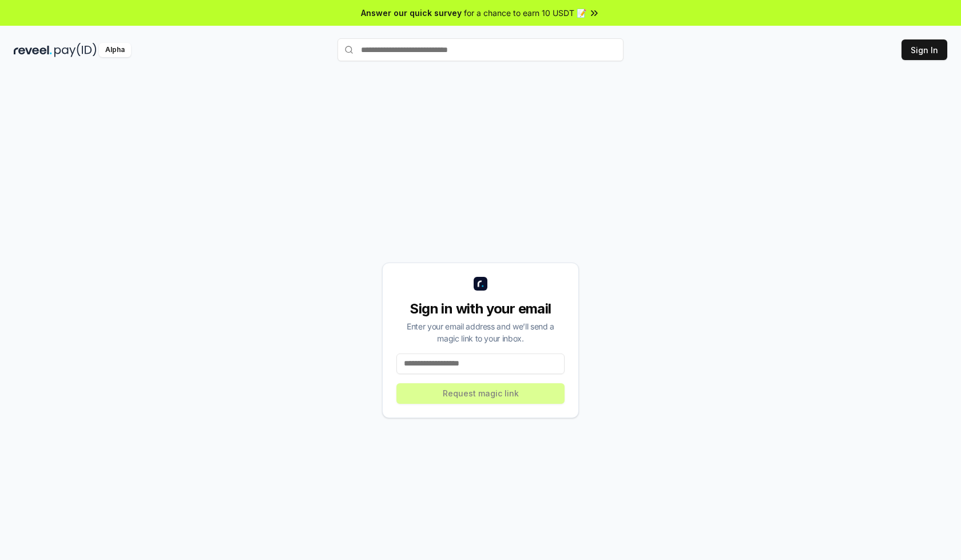 The width and height of the screenshot is (961, 560). Describe the element at coordinates (412, 13) in the screenshot. I see `span: Answer our quick survey` at that location.